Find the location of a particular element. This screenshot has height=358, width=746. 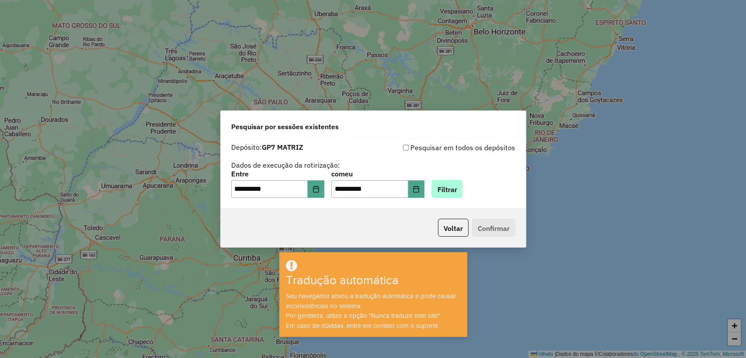

font: Em caso de dúvidas, entre em contato com o suporte. is located at coordinates (362, 326).